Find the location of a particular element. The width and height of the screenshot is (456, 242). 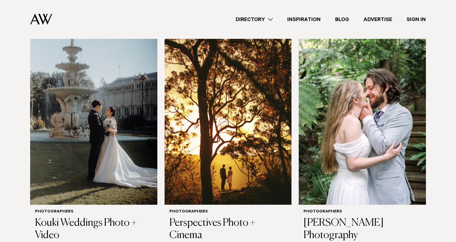

a: Inspiration is located at coordinates (304, 19).